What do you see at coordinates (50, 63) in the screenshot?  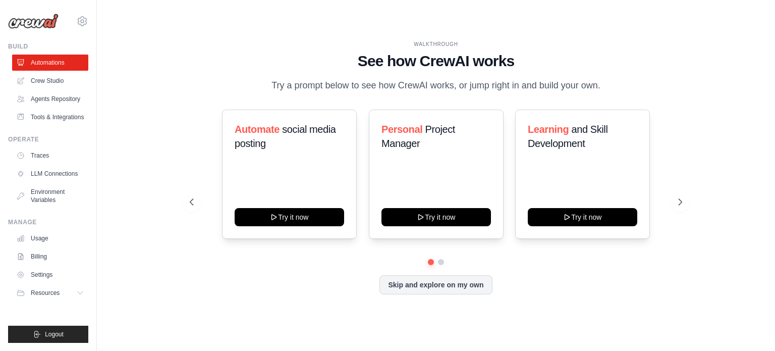 I see `a: Automations` at bounding box center [50, 63].